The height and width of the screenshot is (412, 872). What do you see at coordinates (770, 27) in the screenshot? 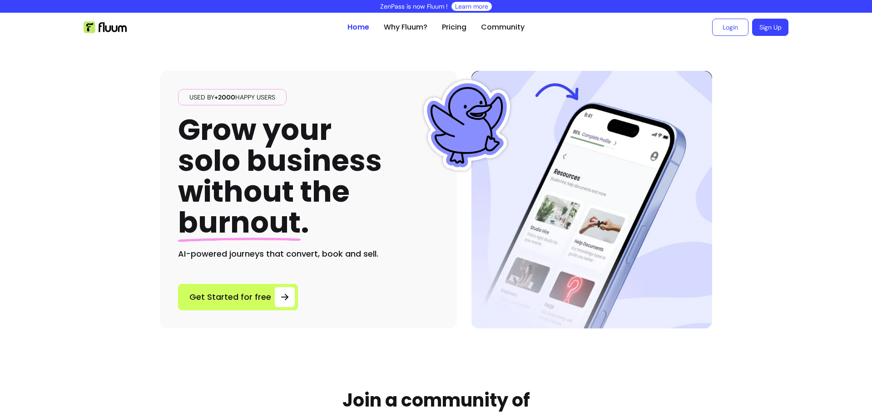
I see `a: Sign Up` at bounding box center [770, 27].